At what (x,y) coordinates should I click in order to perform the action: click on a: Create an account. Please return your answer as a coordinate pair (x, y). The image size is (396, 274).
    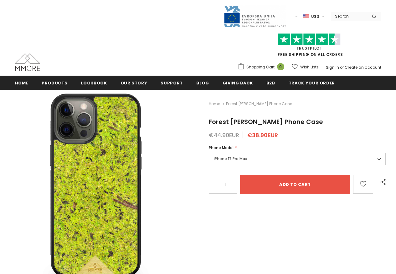
    Looking at the image, I should click on (363, 67).